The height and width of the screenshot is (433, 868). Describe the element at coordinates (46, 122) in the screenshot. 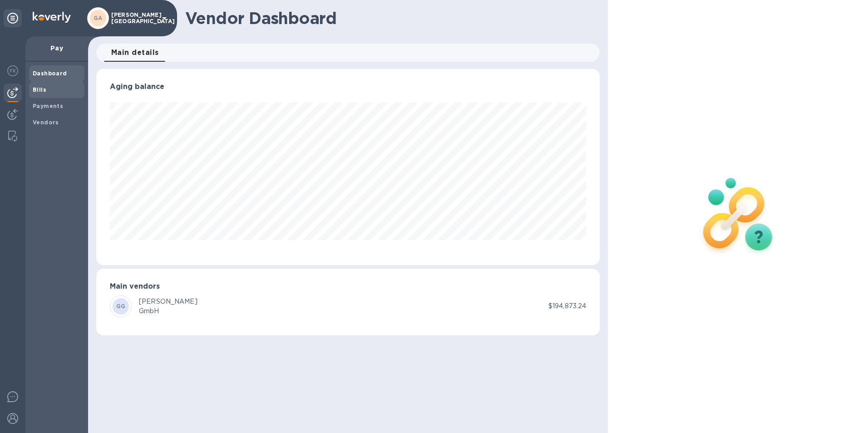

I see `b: Vendors` at that location.